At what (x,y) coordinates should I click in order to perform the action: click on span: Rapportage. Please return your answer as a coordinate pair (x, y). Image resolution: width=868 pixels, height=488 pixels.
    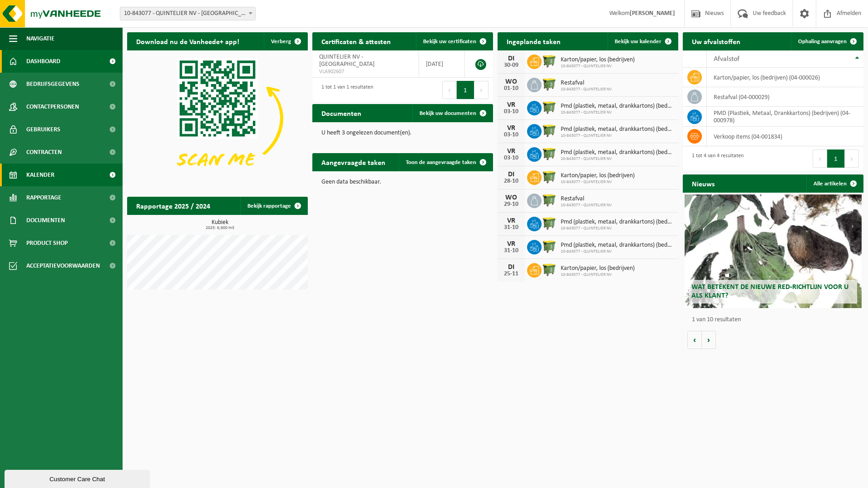
    Looking at the image, I should click on (44, 198).